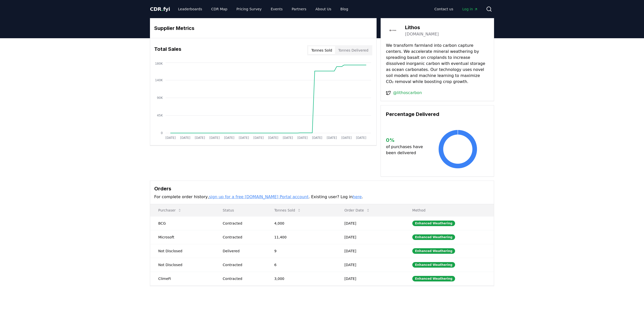 The height and width of the screenshot is (334, 644). I want to click on tspan: 45K, so click(160, 115).